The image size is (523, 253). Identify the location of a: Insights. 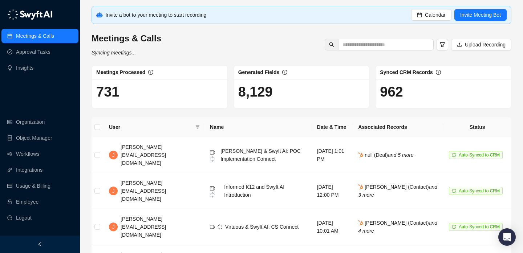
(25, 68).